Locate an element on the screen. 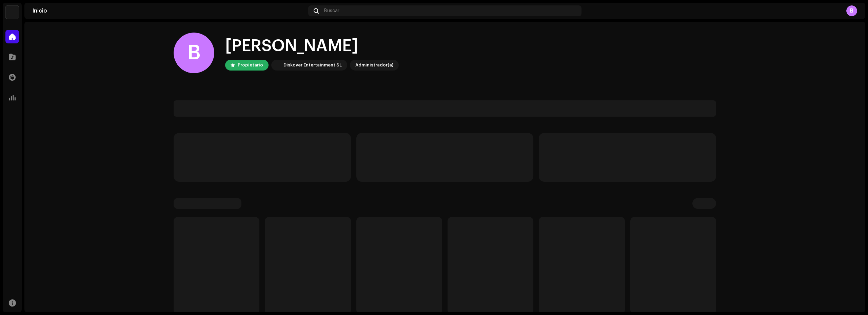 Image resolution: width=868 pixels, height=315 pixels. div: Propietario is located at coordinates (250, 65).